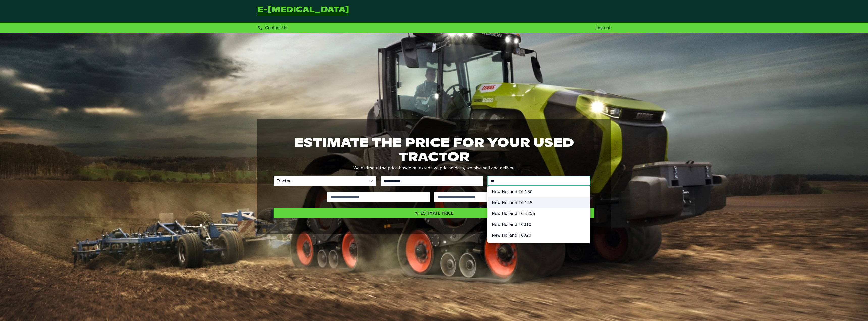 The height and width of the screenshot is (321, 868). What do you see at coordinates (434, 150) in the screenshot?
I see `h1: Estimate the price for your used tractor` at bounding box center [434, 150].